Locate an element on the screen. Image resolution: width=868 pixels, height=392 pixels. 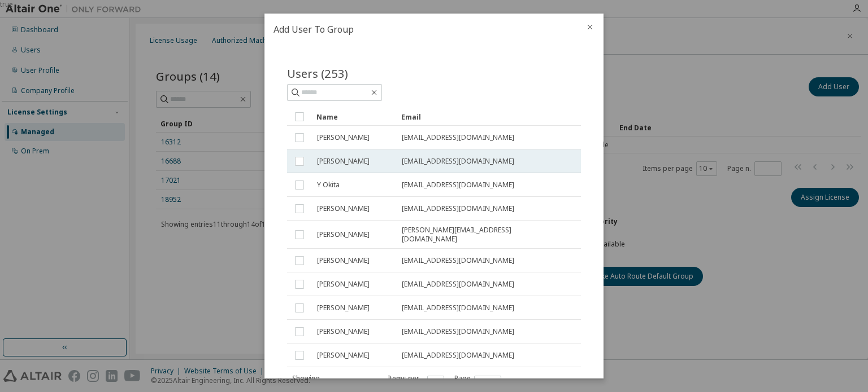
span: Items per page is located at coordinates (416, 383).